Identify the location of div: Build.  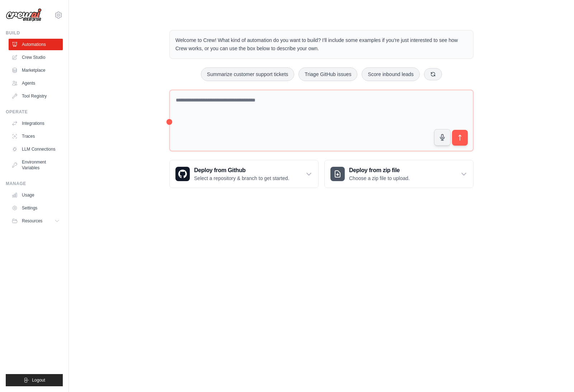
(34, 33).